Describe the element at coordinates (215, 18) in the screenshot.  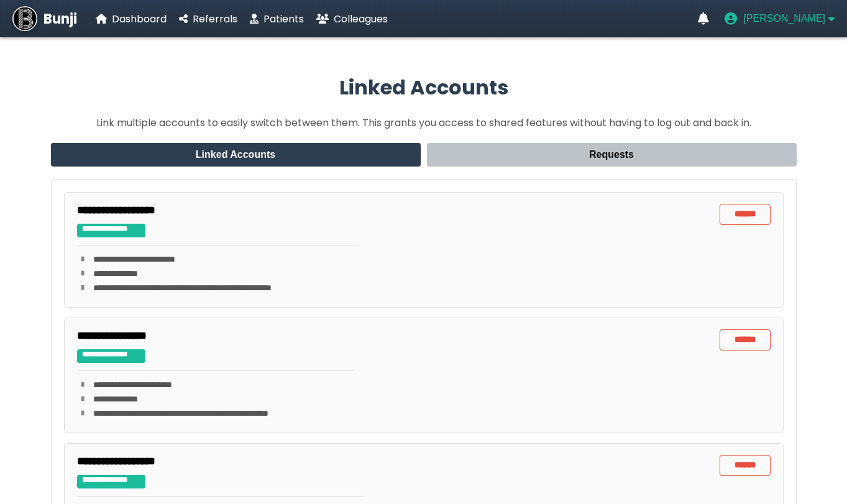
I see `span: Referrals` at that location.